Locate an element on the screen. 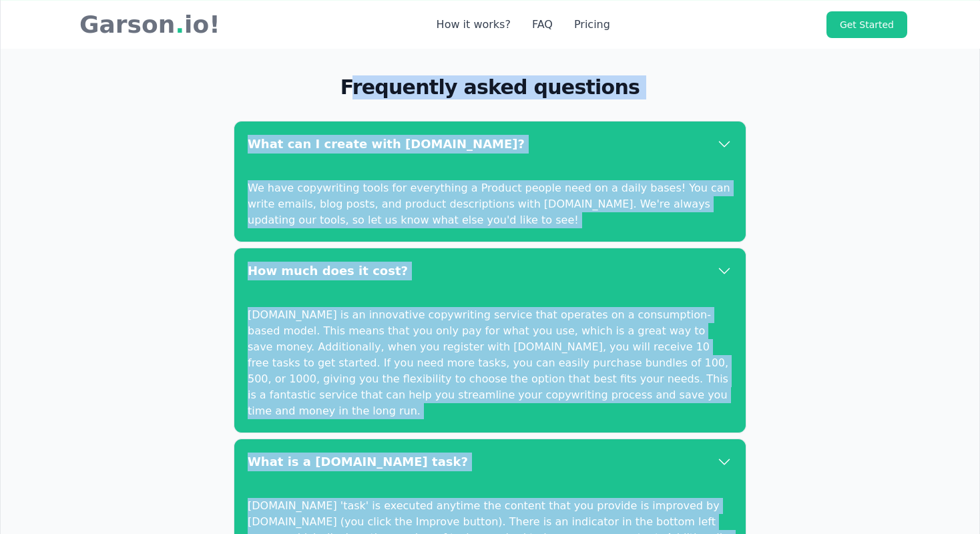  a: How it works? is located at coordinates (473, 25).